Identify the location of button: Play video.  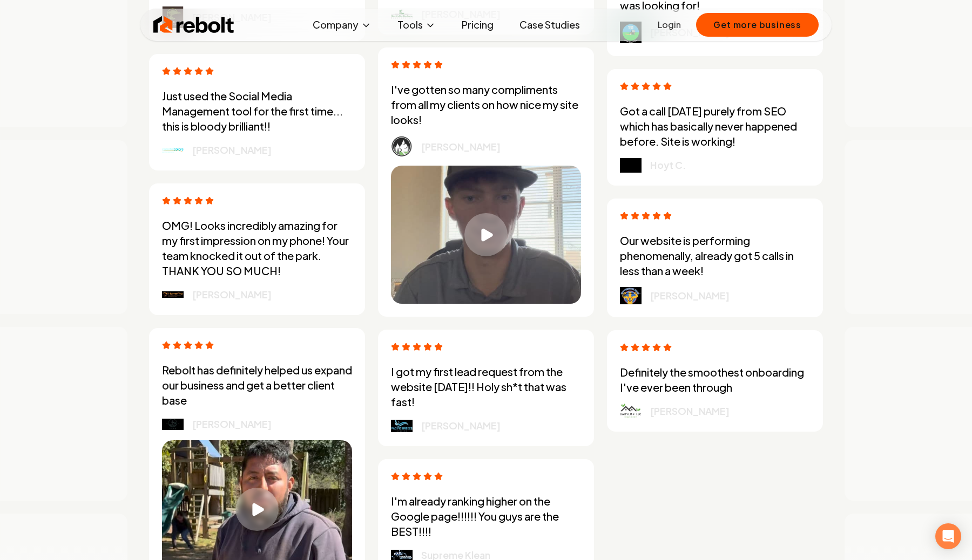
(486, 235).